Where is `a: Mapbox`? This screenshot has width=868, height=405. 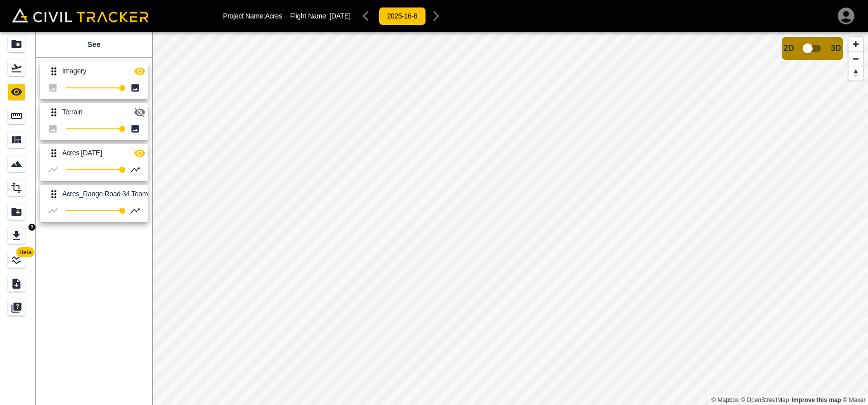 a: Mapbox is located at coordinates (725, 400).